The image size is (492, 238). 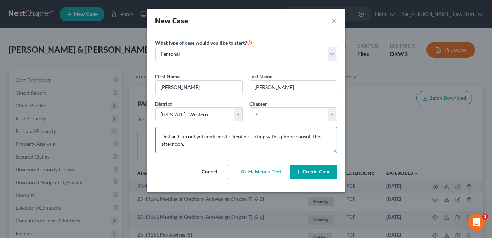 What do you see at coordinates (257, 172) in the screenshot?
I see `button: Quick Means Test` at bounding box center [257, 172].